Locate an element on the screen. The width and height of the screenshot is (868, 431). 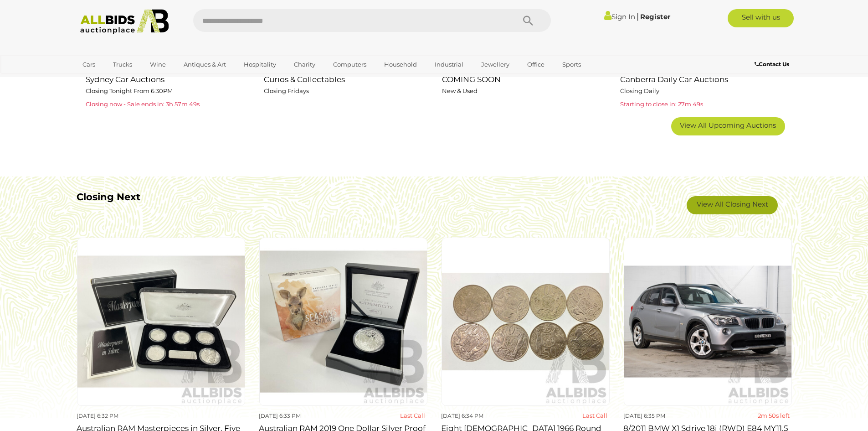
a: Household is located at coordinates (401, 64).